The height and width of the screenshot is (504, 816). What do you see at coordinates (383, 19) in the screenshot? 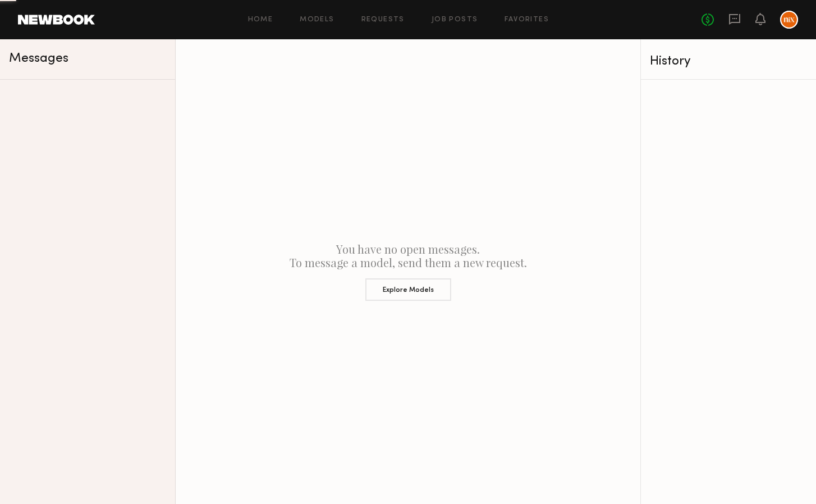
I see `a: Requests` at bounding box center [383, 19].